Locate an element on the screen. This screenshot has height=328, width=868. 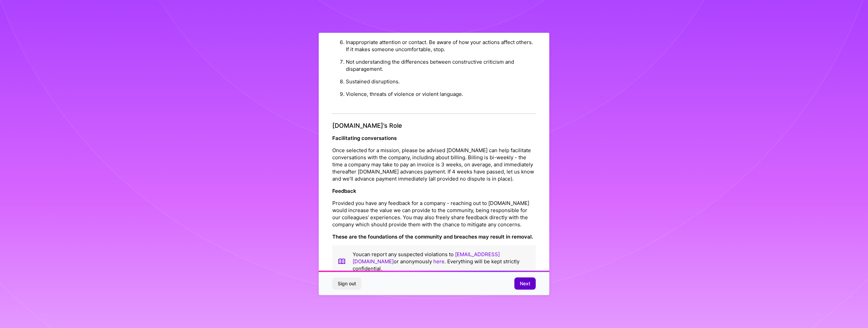
img: book icon is located at coordinates (342, 261).